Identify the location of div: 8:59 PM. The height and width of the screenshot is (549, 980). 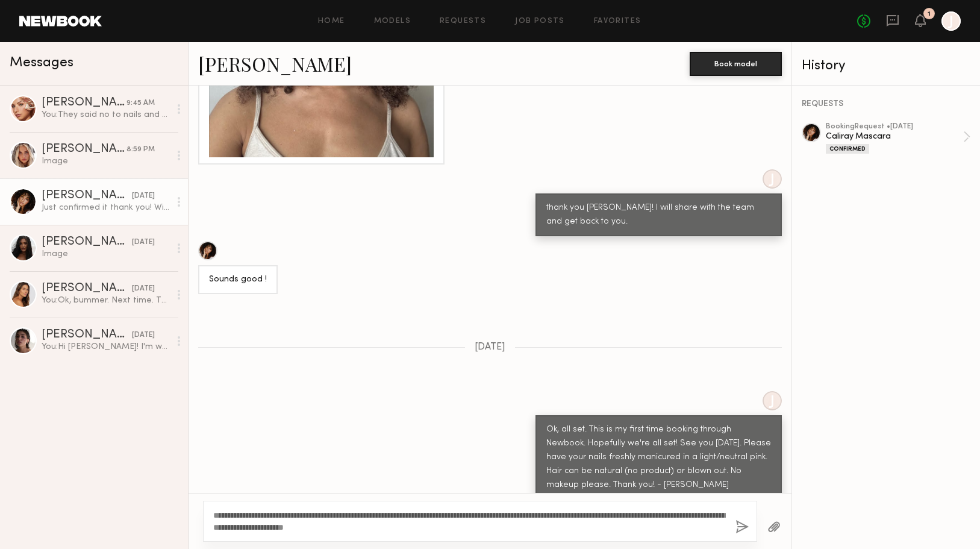
(140, 150).